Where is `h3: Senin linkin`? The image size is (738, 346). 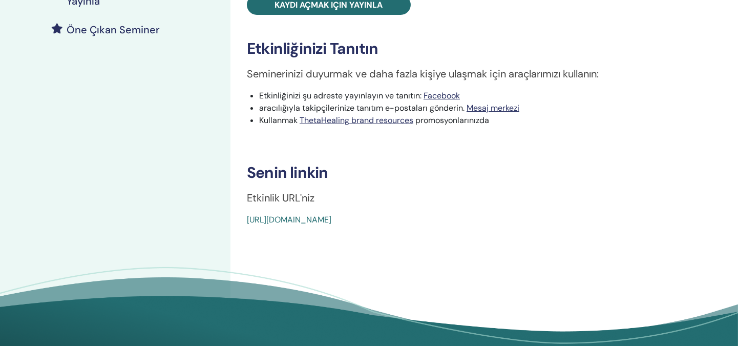
h3: Senin linkin is located at coordinates (476, 173).